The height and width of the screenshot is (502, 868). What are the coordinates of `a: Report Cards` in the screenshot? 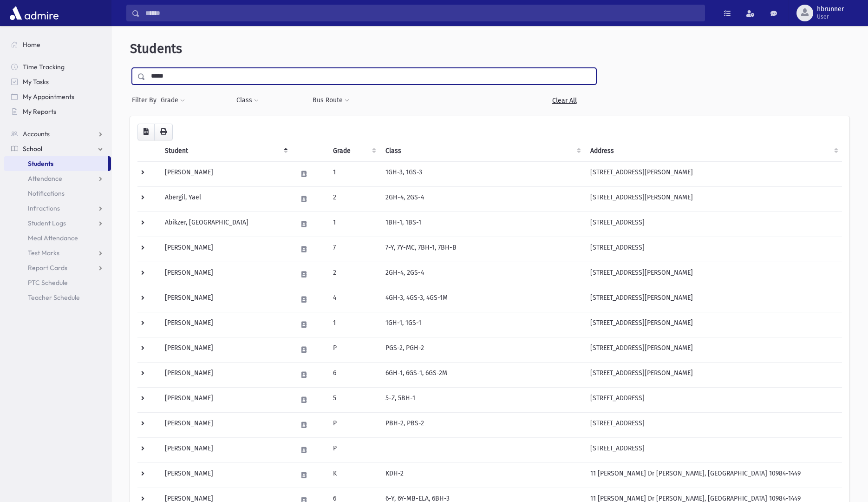 It's located at (57, 267).